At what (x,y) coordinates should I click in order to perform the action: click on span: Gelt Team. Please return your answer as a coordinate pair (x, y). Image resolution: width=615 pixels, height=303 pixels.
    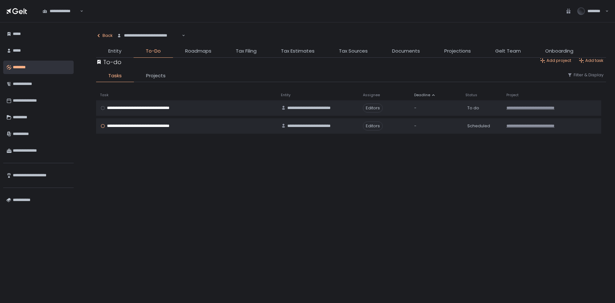
    Looking at the image, I should click on (508, 51).